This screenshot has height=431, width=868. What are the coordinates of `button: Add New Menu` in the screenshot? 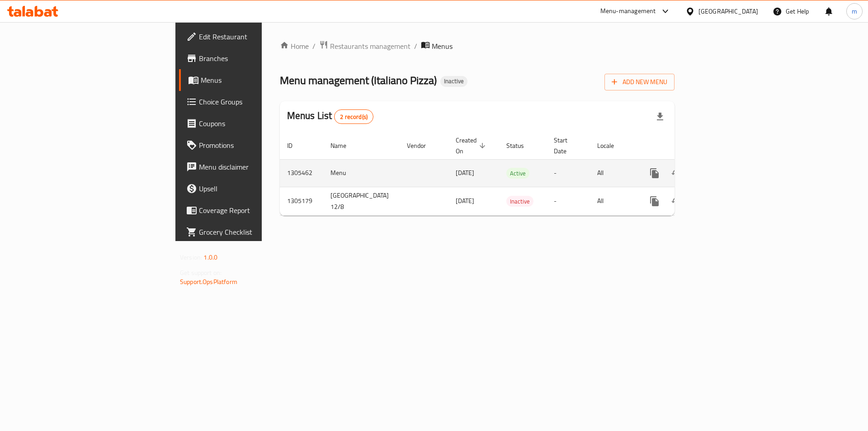 It's located at (639, 82).